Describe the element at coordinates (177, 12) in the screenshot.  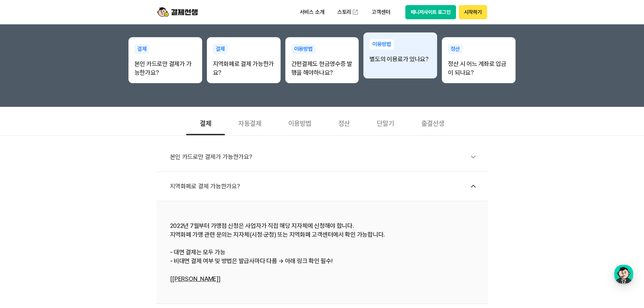
I see `img: logo` at that location.